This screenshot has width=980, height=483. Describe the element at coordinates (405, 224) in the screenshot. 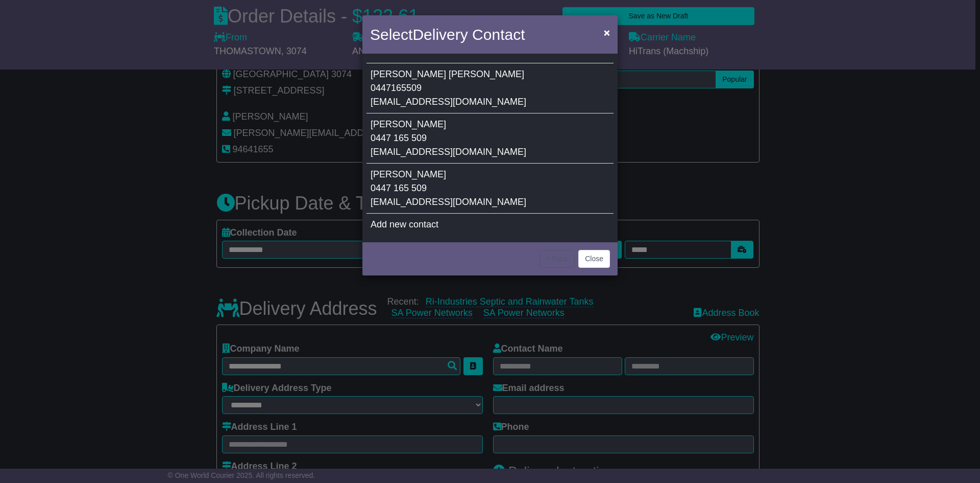

I see `span: Add new contact` at that location.